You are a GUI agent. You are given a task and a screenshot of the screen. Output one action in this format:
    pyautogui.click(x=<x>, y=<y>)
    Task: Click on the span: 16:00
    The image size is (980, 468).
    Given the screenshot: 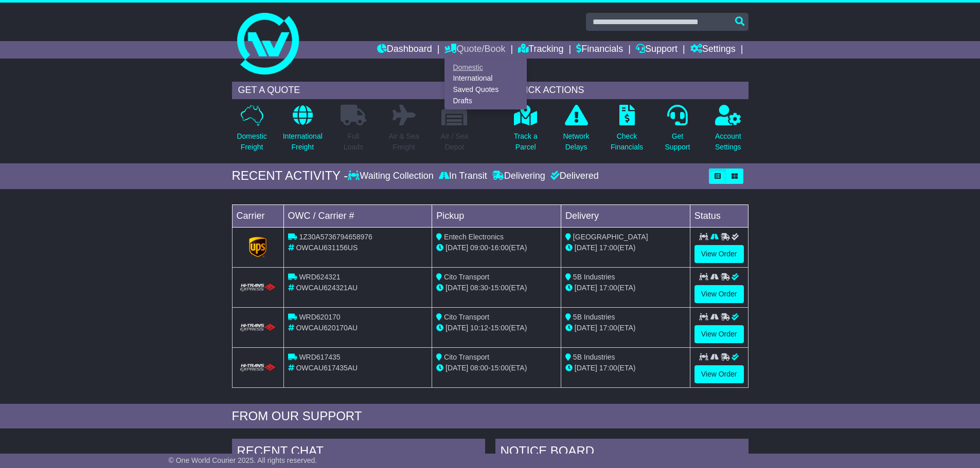 What is the action you would take?
    pyautogui.click(x=500, y=248)
    